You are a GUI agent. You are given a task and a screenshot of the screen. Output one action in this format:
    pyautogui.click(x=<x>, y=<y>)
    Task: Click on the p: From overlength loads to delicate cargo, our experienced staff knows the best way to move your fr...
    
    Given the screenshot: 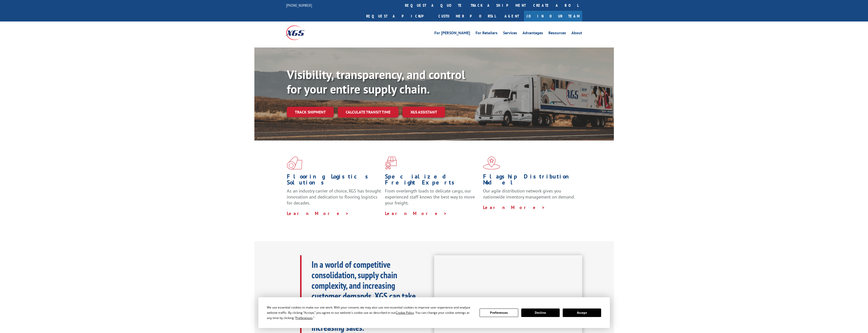 What is the action you would take?
    pyautogui.click(x=432, y=199)
    